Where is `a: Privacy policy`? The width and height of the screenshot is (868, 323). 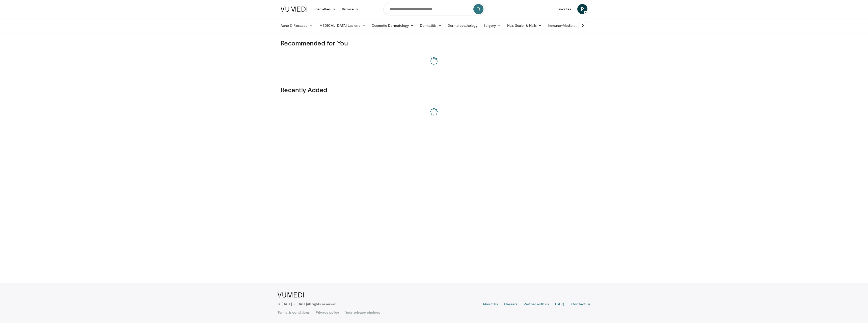
a: Privacy policy is located at coordinates (327, 313).